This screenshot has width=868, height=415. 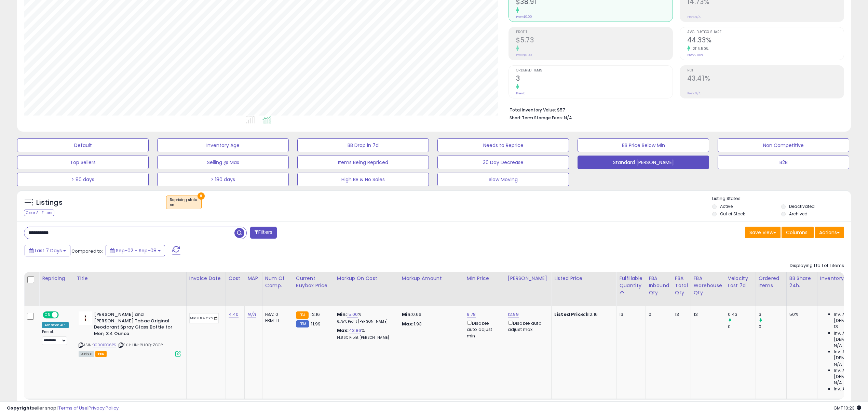 I want to click on a: 15.00, so click(x=353, y=315).